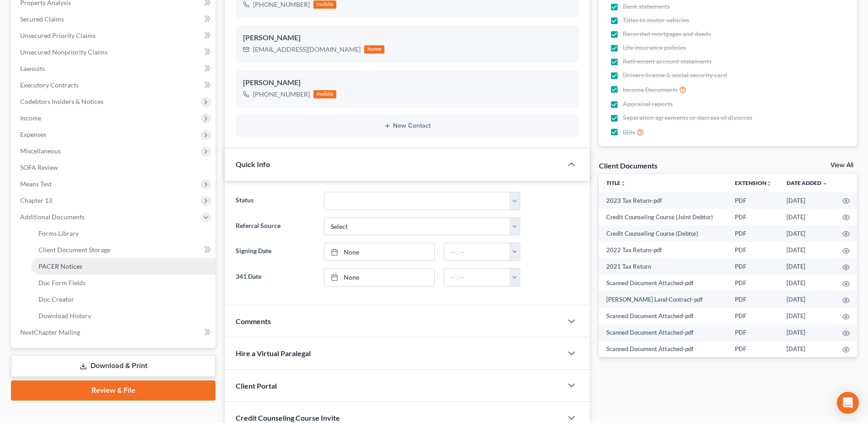  I want to click on span: NextChapter Mailing, so click(50, 332).